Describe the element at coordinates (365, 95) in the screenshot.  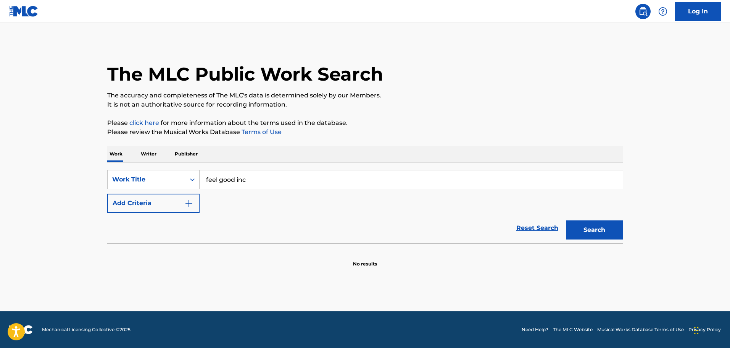
I see `p: The accuracy and completeness of The MLC's data is determined solely by our Members.` at that location.